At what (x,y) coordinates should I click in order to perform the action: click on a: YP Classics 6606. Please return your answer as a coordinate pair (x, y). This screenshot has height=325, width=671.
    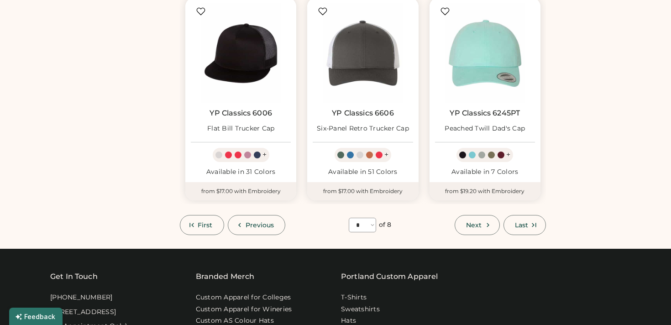
    Looking at the image, I should click on (362, 113).